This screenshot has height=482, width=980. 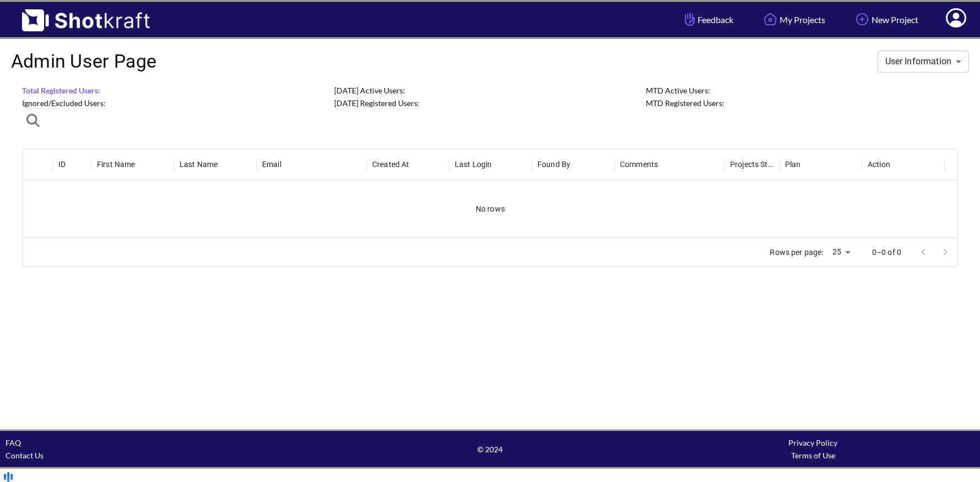 What do you see at coordinates (490, 449) in the screenshot?
I see `span: © 2024` at bounding box center [490, 449].